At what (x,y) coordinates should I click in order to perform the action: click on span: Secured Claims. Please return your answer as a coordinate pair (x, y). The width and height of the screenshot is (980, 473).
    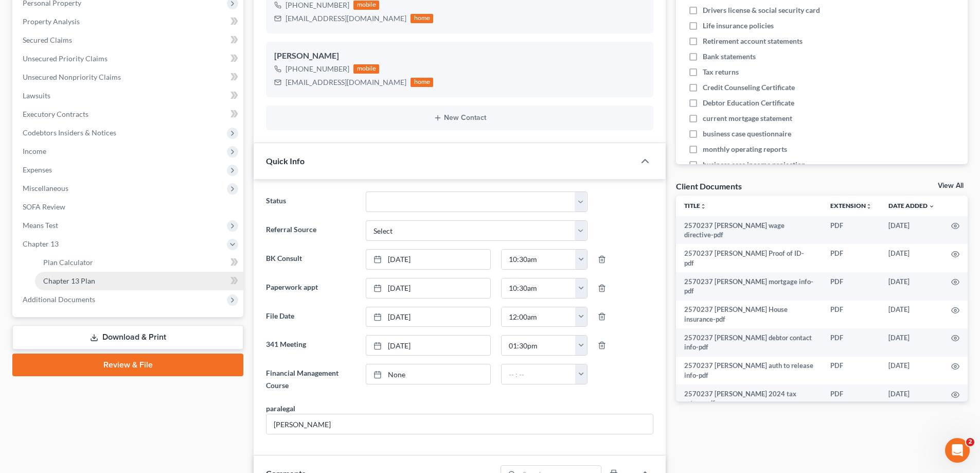
    Looking at the image, I should click on (47, 39).